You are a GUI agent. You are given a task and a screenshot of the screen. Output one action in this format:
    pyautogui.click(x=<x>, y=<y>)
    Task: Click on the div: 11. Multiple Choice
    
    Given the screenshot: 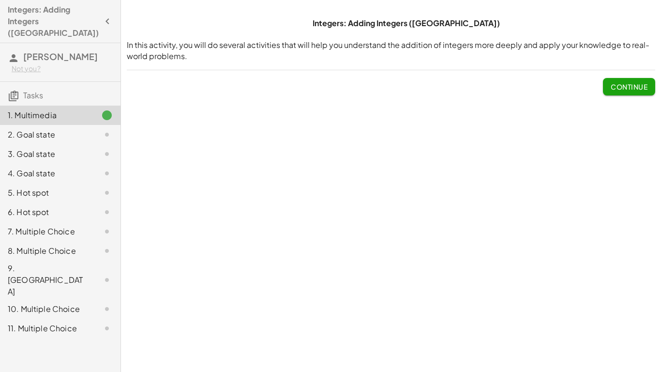 What is the action you would take?
    pyautogui.click(x=46, y=328)
    